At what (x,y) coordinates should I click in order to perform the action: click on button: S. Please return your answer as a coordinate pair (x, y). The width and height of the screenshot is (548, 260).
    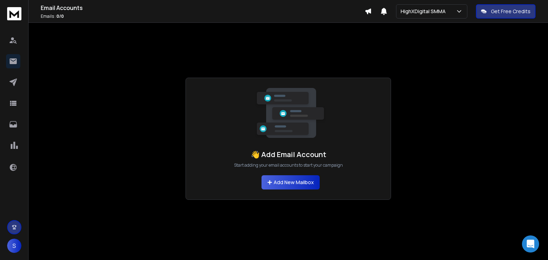
    Looking at the image, I should click on (14, 246).